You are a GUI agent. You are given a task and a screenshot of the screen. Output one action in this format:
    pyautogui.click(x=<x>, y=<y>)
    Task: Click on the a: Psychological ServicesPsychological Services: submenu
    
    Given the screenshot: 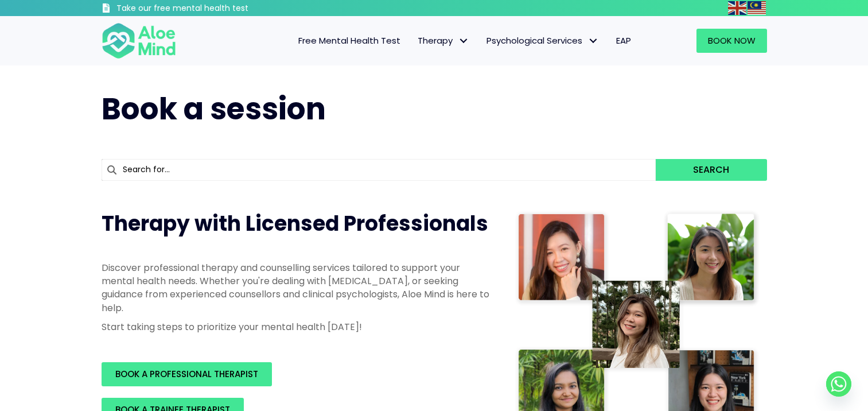 What is the action you would take?
    pyautogui.click(x=543, y=41)
    